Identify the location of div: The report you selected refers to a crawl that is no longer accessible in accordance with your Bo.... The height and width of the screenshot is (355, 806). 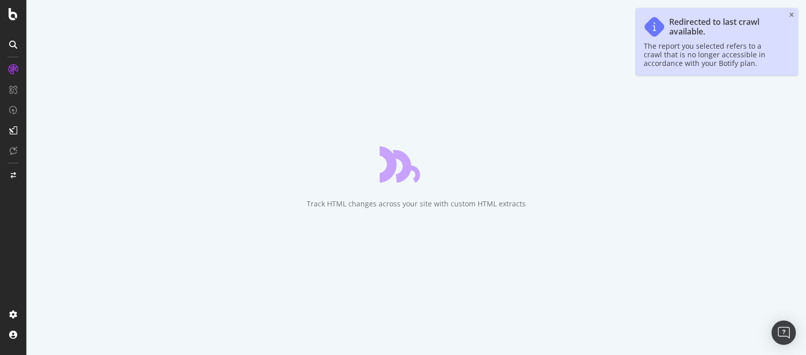
(712, 54).